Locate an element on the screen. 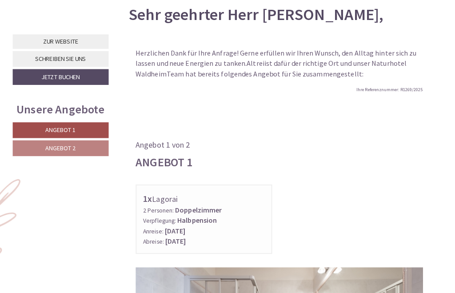 This screenshot has height=293, width=455. span: Angebot 1 von 2 is located at coordinates (167, 143).